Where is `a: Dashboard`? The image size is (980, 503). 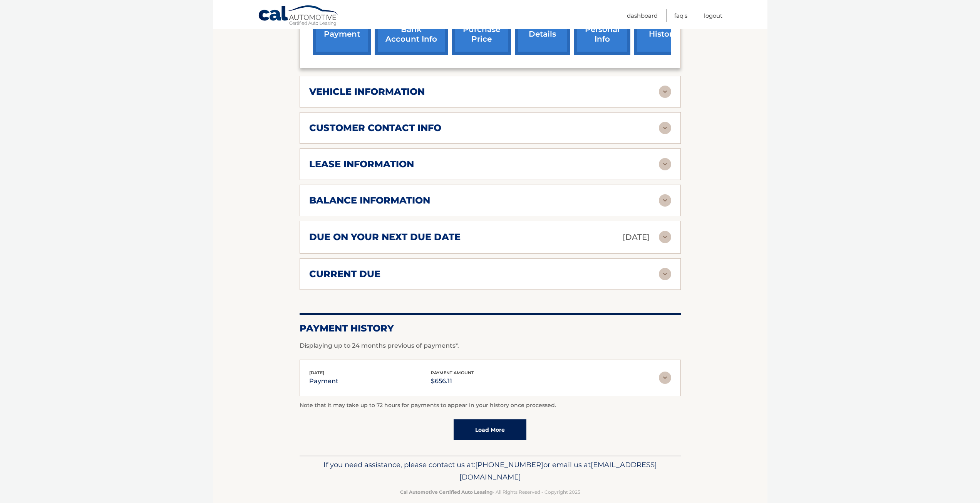 a: Dashboard is located at coordinates (643, 15).